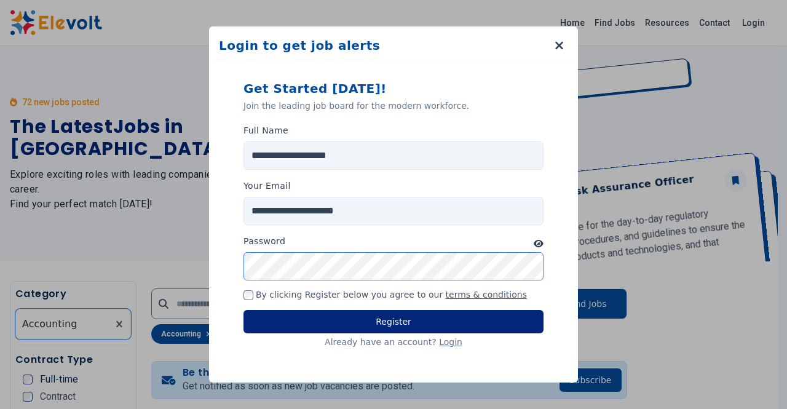  I want to click on a: terms & conditions, so click(487, 295).